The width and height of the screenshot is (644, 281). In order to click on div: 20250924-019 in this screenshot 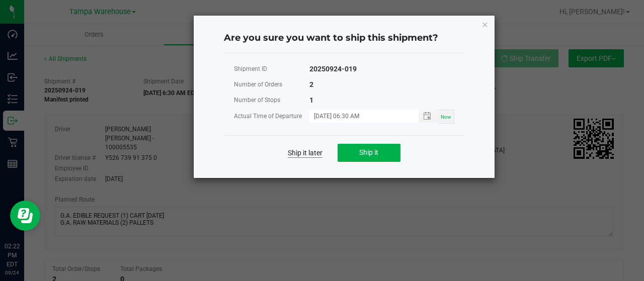, I will do `click(333, 69)`.